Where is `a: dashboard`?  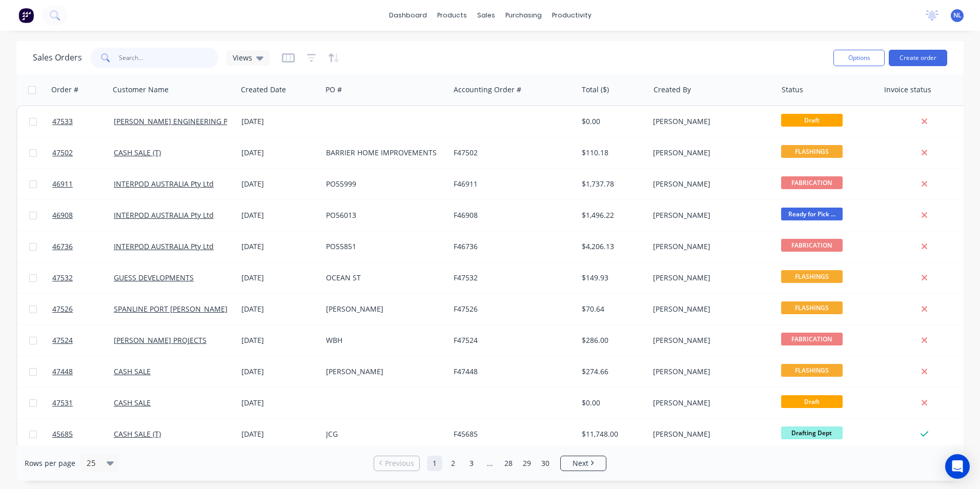 a: dashboard is located at coordinates (408, 15).